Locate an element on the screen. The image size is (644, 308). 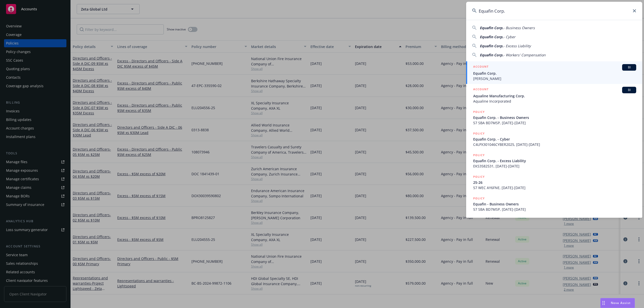
span: Aqualine Incorporated is located at coordinates (555, 101).